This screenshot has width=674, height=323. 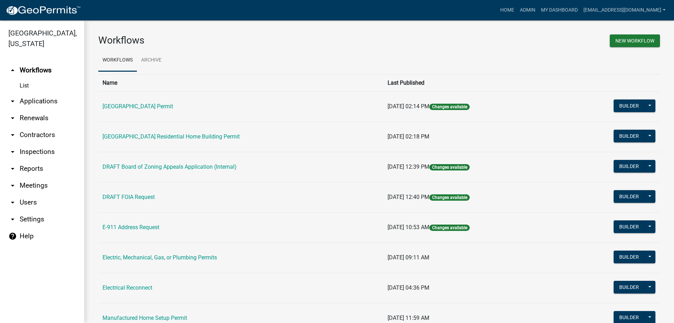 What do you see at coordinates (145, 318) in the screenshot?
I see `a: Manufactured Home Setup Permit` at bounding box center [145, 318].